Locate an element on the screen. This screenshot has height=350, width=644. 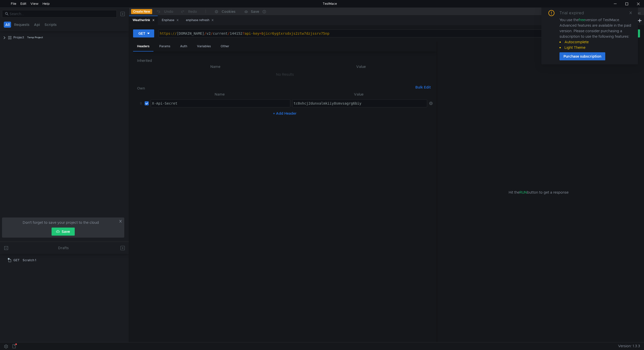
div: Drafts is located at coordinates (64, 248).